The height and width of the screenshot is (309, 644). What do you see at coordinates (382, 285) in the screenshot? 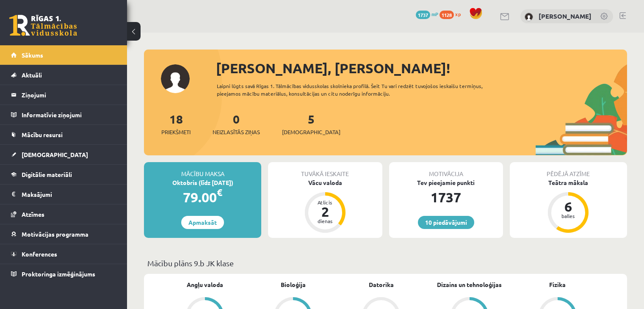
I see `a: Datorika` at bounding box center [382, 285].